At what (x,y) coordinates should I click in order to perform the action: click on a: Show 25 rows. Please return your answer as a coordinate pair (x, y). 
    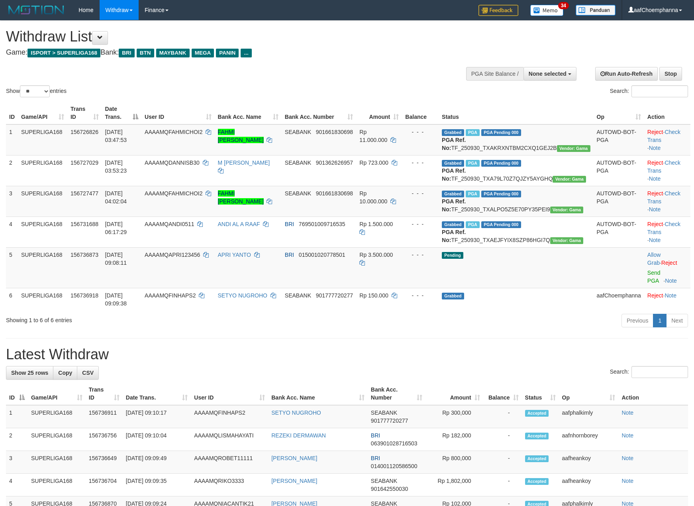
    Looking at the image, I should click on (29, 373).